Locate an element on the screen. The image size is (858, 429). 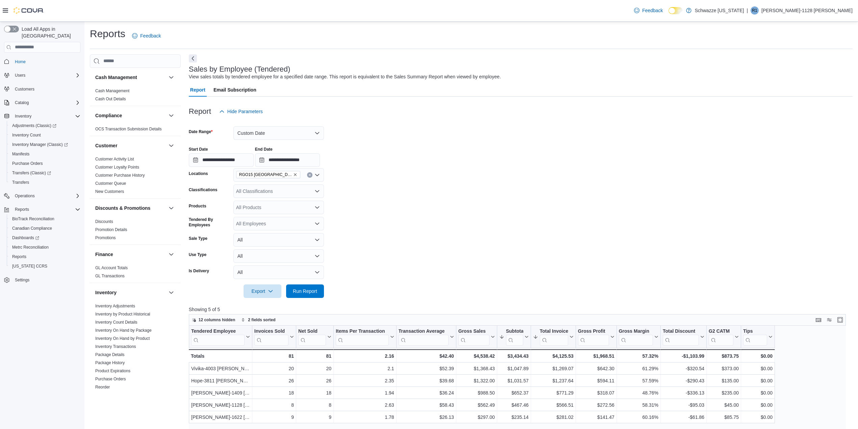
a: Reorder is located at coordinates (102, 387).